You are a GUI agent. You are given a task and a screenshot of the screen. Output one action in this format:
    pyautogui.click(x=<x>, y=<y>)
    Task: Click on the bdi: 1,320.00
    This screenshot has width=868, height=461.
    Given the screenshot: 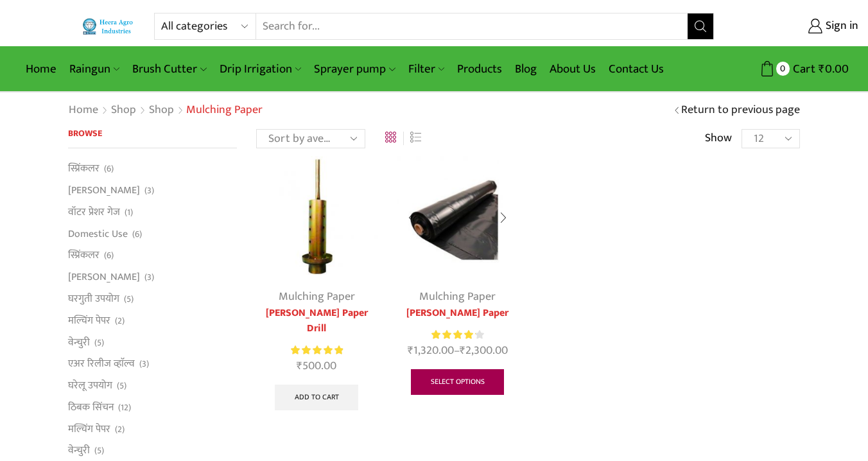 What is the action you would take?
    pyautogui.click(x=431, y=351)
    